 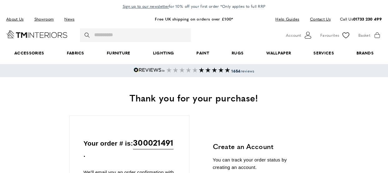 I want to click on a: Sign up to our newsletter, so click(x=146, y=6).